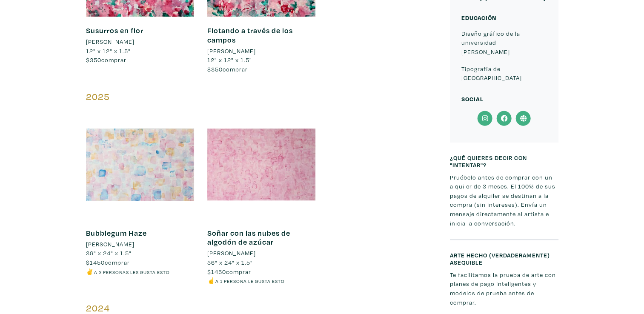 The height and width of the screenshot is (314, 644). What do you see at coordinates (132, 272) in the screenshot?
I see `small: A 2 personas les gusta esto` at bounding box center [132, 272].